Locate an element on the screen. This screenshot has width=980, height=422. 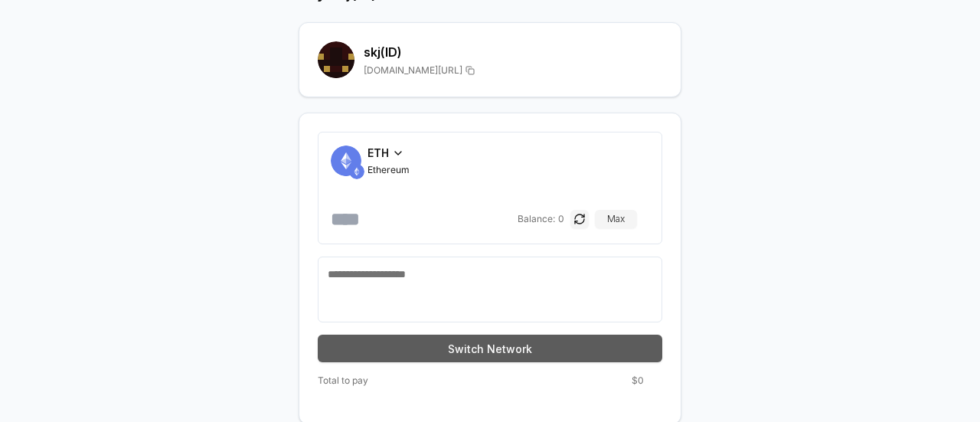
button: Switch Network is located at coordinates (490, 348).